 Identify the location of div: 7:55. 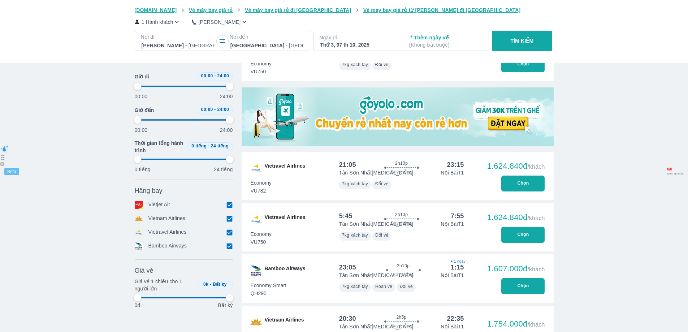
(457, 216).